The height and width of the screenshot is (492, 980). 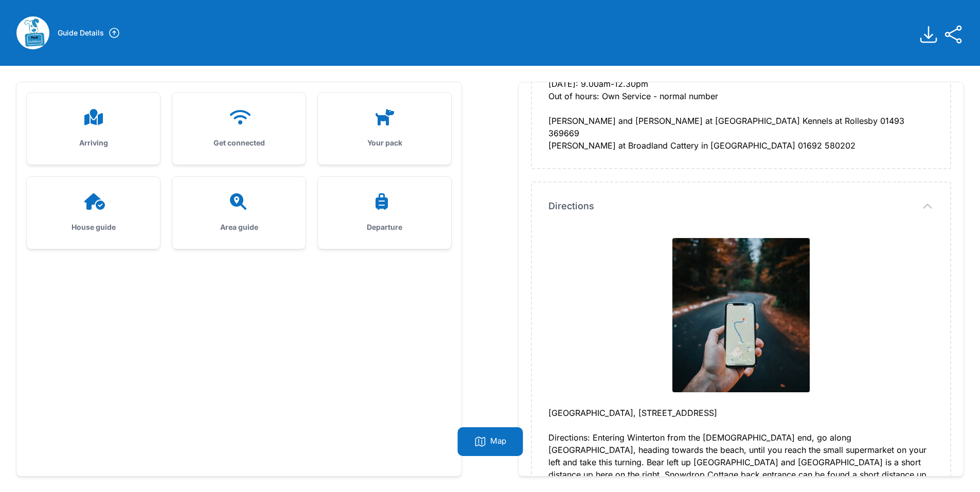 I want to click on p: Map, so click(x=498, y=442).